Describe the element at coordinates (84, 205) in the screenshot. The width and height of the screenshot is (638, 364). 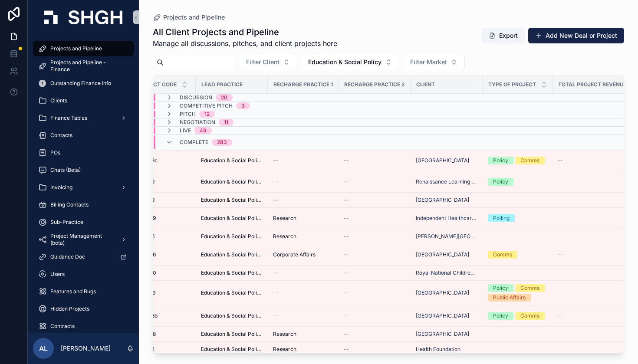
I see `a: Billing Contacts` at that location.